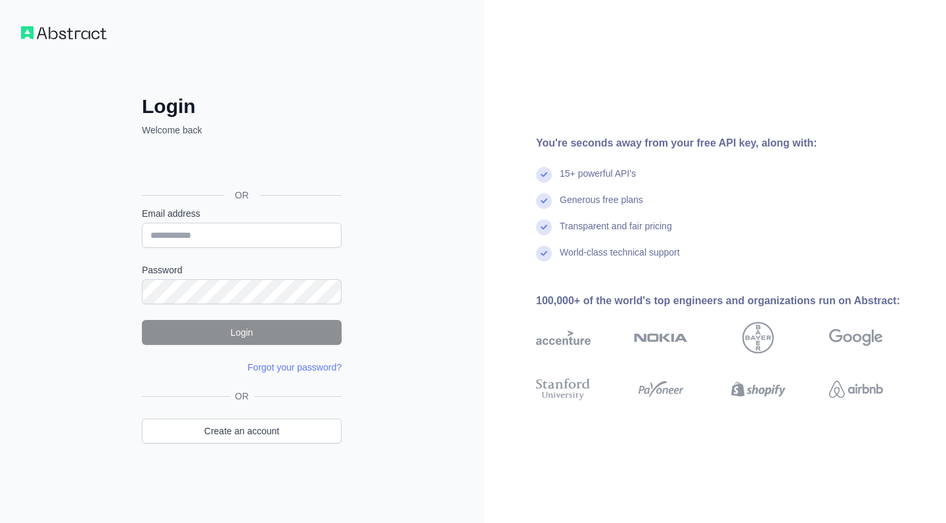 This screenshot has height=523, width=946. Describe the element at coordinates (242, 270) in the screenshot. I see `label: Password` at that location.